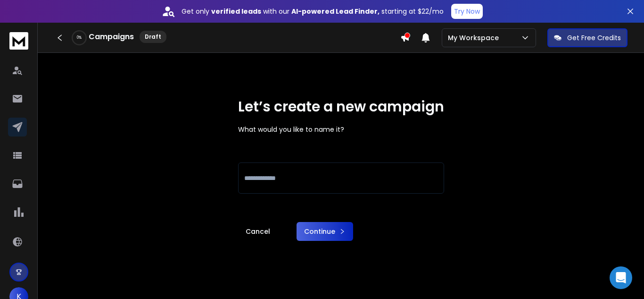 The image size is (644, 299). What do you see at coordinates (111, 37) in the screenshot?
I see `h1: Campaigns` at bounding box center [111, 37].